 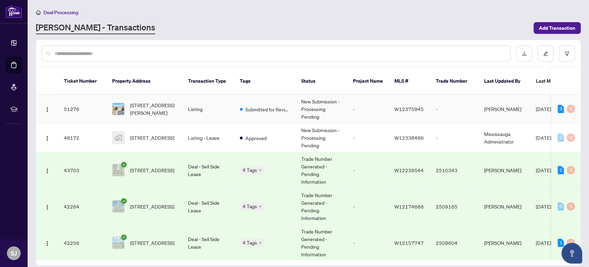 What do you see at coordinates (546, 54) in the screenshot?
I see `span: edit` at bounding box center [546, 54].